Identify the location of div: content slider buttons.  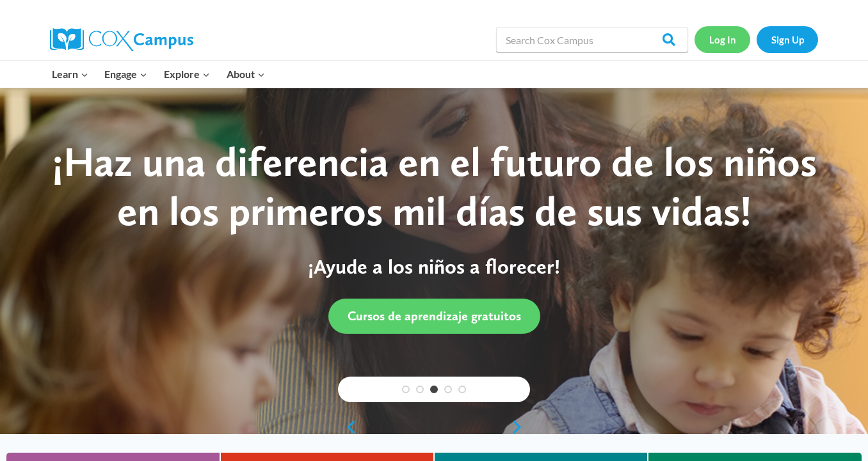
(434, 427).